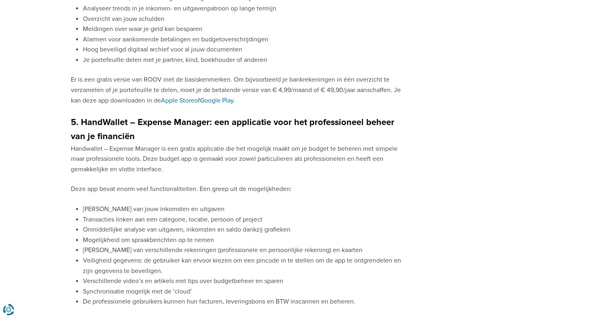  What do you see at coordinates (244, 50) in the screenshot?
I see `li: Hoog beveiligd digitaal archief voor al jouw documenten` at bounding box center [244, 50].